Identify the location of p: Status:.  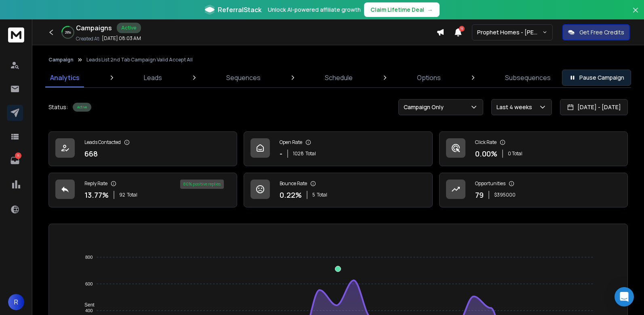
(58, 107).